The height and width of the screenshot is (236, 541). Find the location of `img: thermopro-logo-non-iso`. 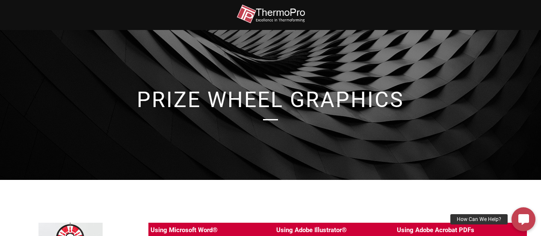

img: thermopro-logo-non-iso is located at coordinates (271, 14).